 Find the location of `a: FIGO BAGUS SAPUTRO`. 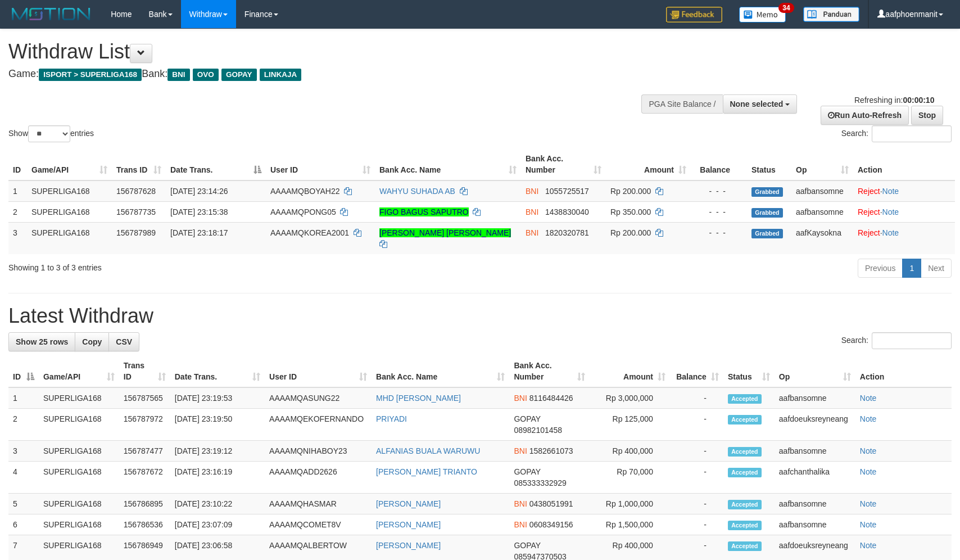

a: FIGO BAGUS SAPUTRO is located at coordinates (424, 212).